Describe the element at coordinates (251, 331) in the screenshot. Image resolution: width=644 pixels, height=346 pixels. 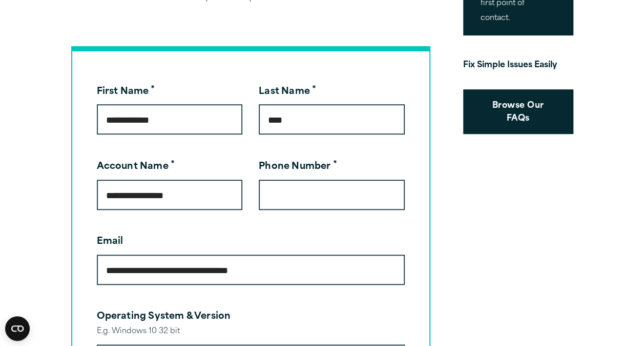
I see `div: E.g. Windows 10 32 bit` at that location.